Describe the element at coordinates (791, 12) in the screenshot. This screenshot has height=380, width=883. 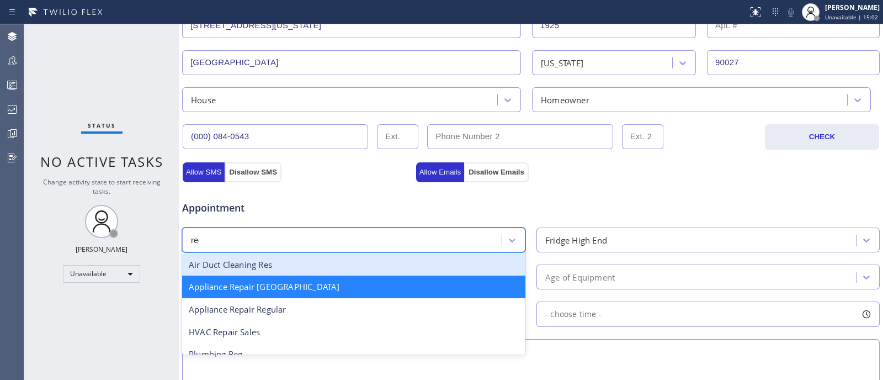
I see `button: Mute` at that location.